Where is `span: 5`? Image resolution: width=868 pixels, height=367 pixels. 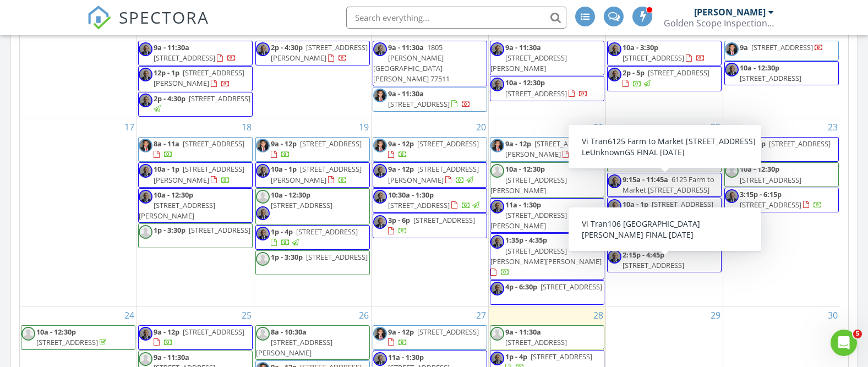
span: 5 is located at coordinates (858, 334).